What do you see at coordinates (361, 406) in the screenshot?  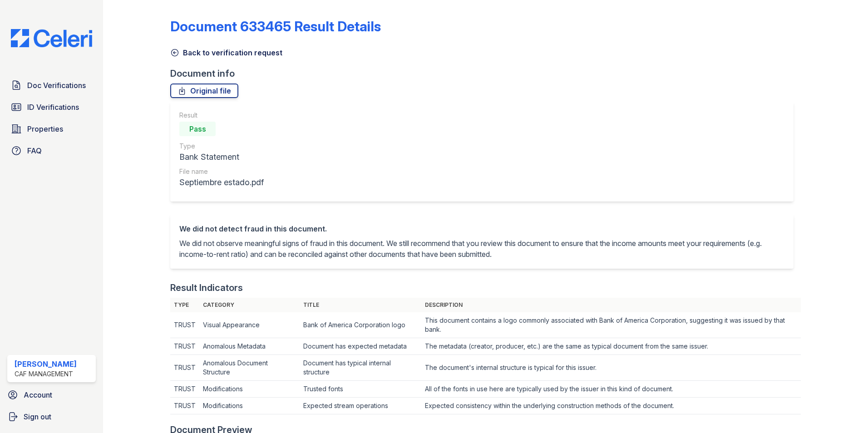 I see `td: Expected stream operations` at bounding box center [361, 406].